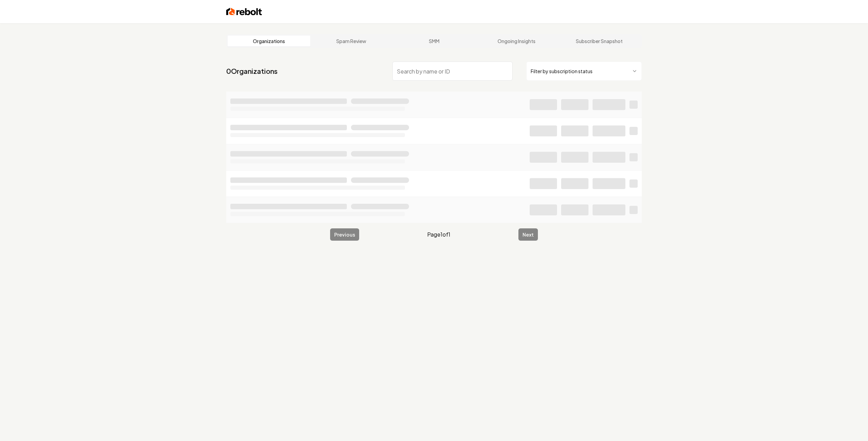  What do you see at coordinates (269, 41) in the screenshot?
I see `a: Organizations` at bounding box center [269, 41].